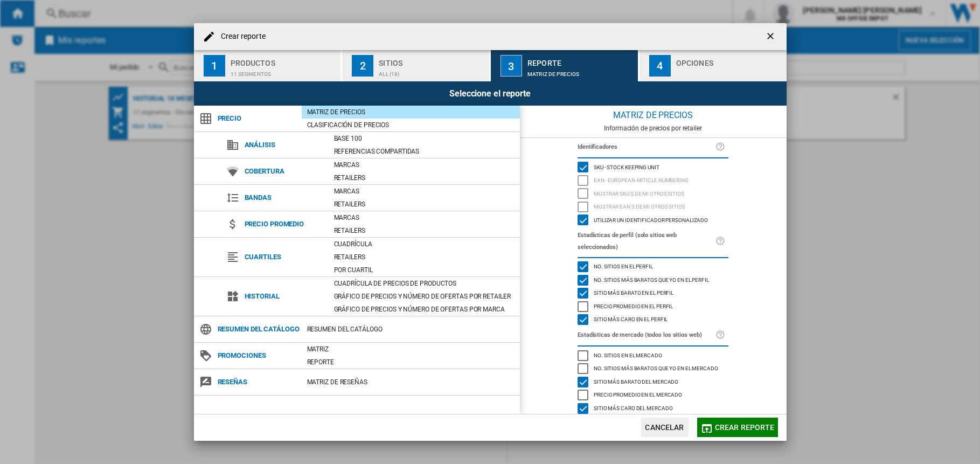  Describe the element at coordinates (363, 66) in the screenshot. I see `div: 2` at that location.